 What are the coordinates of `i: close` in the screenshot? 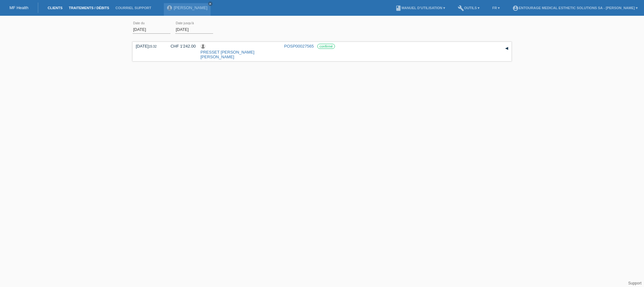 It's located at (210, 4).